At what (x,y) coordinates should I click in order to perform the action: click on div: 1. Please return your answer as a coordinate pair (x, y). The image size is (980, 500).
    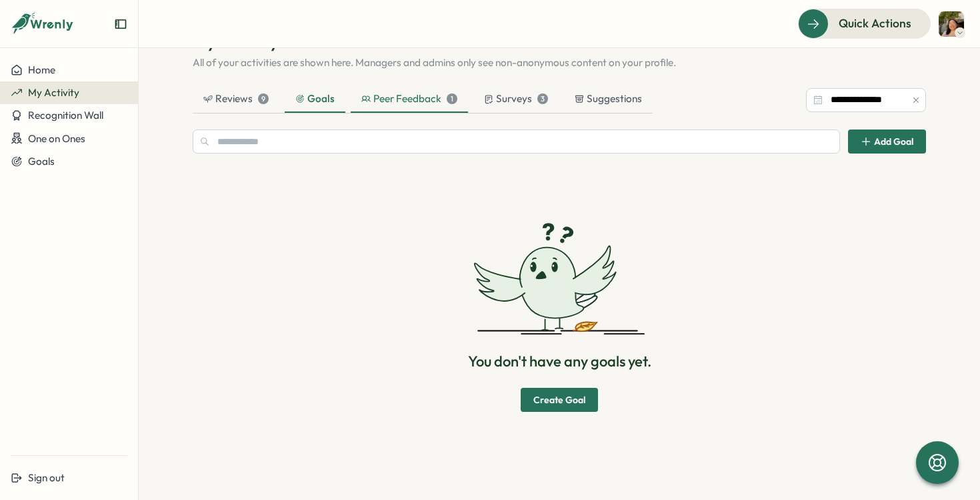
    Looking at the image, I should click on (452, 98).